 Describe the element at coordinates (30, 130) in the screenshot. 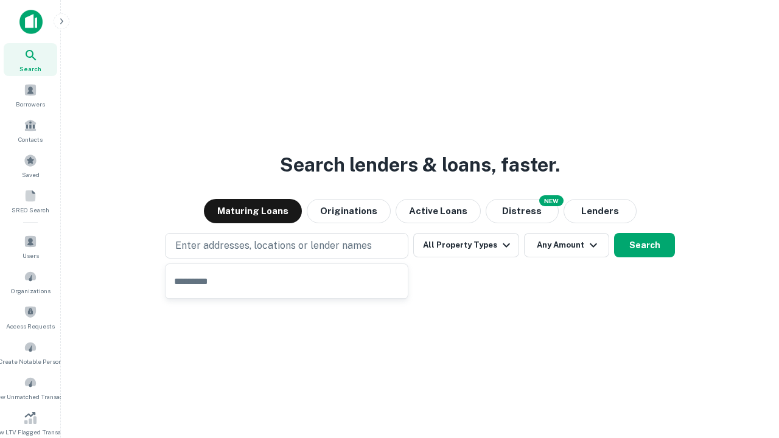

I see `a: Contacts` at that location.